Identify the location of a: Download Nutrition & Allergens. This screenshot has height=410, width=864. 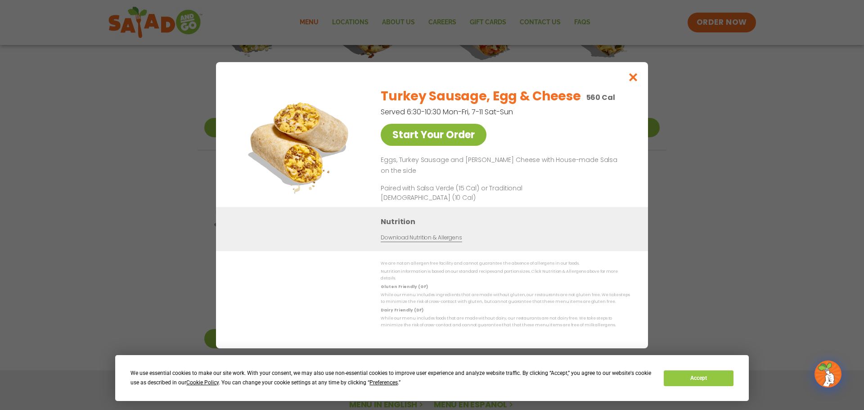
(421, 237).